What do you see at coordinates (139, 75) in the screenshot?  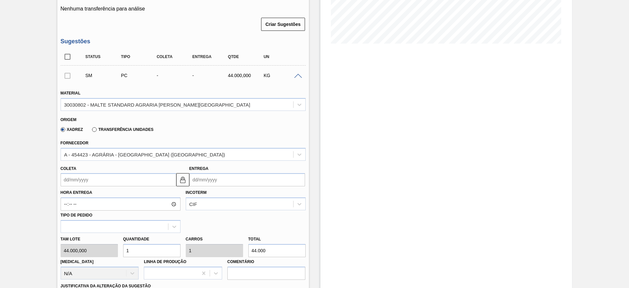 I see `div: Pedido de Compra` at bounding box center [139, 75].